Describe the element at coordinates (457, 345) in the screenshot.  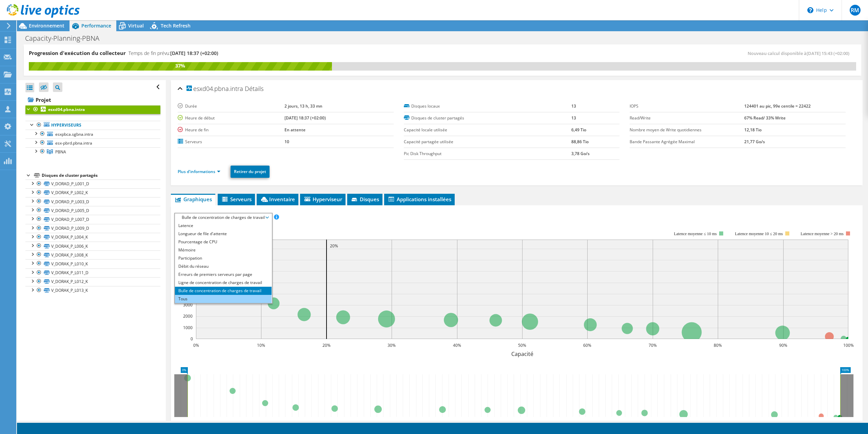
I see `text: 40%` at that location.